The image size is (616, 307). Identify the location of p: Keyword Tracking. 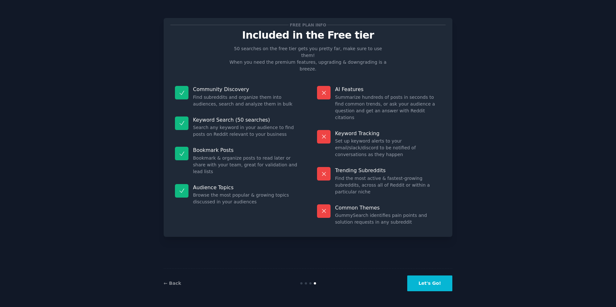
(388, 133).